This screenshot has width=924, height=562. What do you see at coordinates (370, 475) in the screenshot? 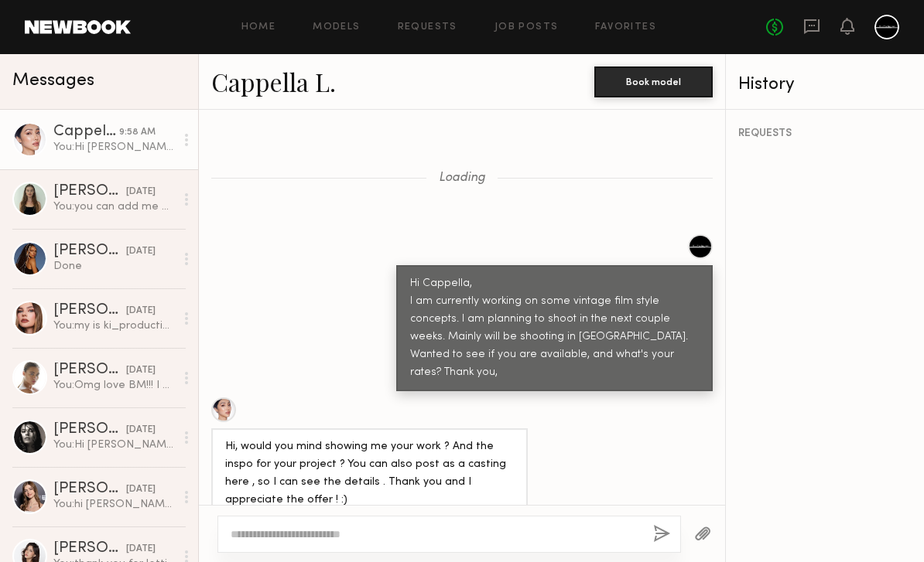
I see `div: Hi, would you mind showing me your work ? And the inspo for your project ? You can also post as a...` at bounding box center [370, 475].